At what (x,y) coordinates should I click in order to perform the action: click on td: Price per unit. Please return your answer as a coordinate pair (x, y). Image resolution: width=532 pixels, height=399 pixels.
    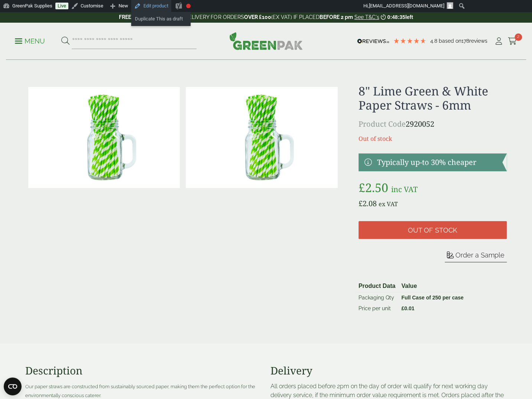
    Looking at the image, I should click on (377, 308).